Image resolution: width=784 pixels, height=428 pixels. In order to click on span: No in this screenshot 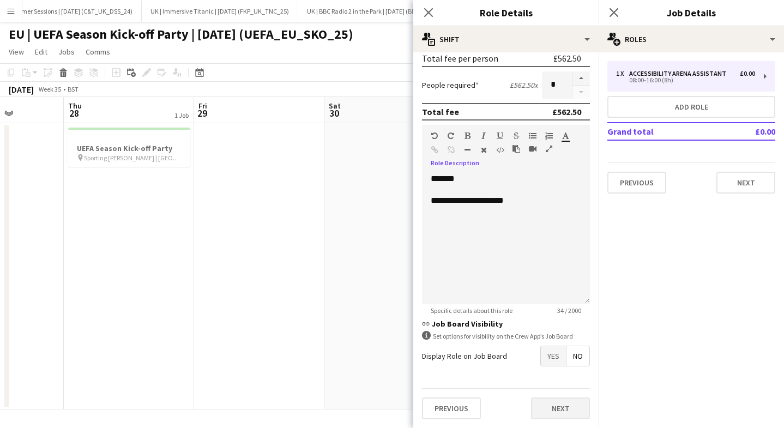, I will do `click(578, 356)`.